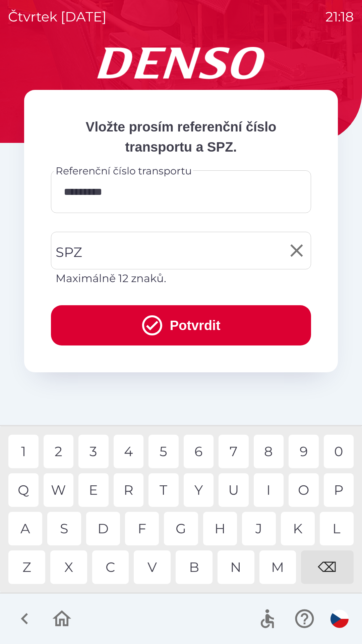  What do you see at coordinates (181, 63) in the screenshot?
I see `img: Logo` at bounding box center [181, 63].